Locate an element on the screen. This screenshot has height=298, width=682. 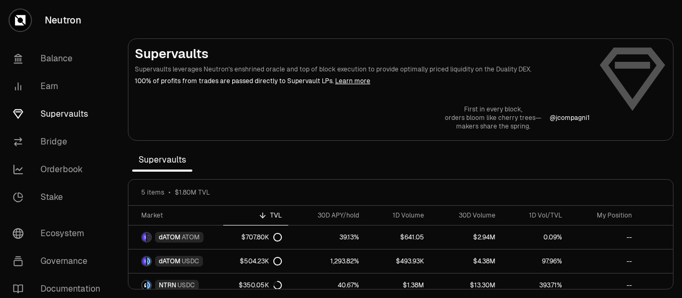
div: 30D Volume is located at coordinates (466, 215).